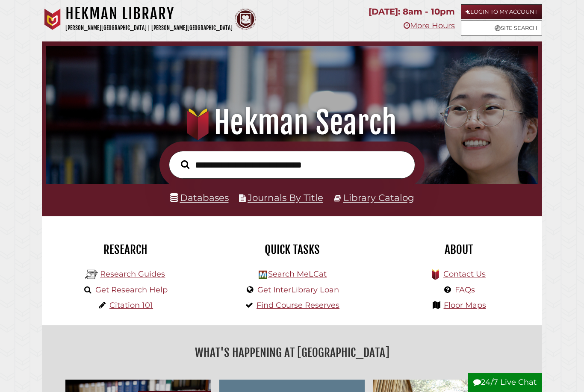  Describe the element at coordinates (298, 305) in the screenshot. I see `a: Find Course Reserves` at that location.